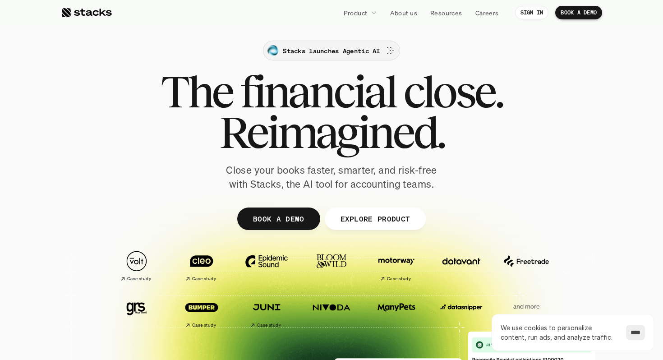  What do you see at coordinates (559, 332) in the screenshot?
I see `p: We use cookies to personalize content, run ads, and analyze traffic.` at bounding box center [559, 332].